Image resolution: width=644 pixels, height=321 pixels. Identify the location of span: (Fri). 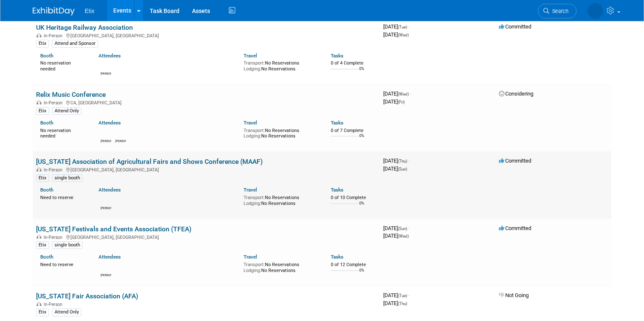
(401, 102).